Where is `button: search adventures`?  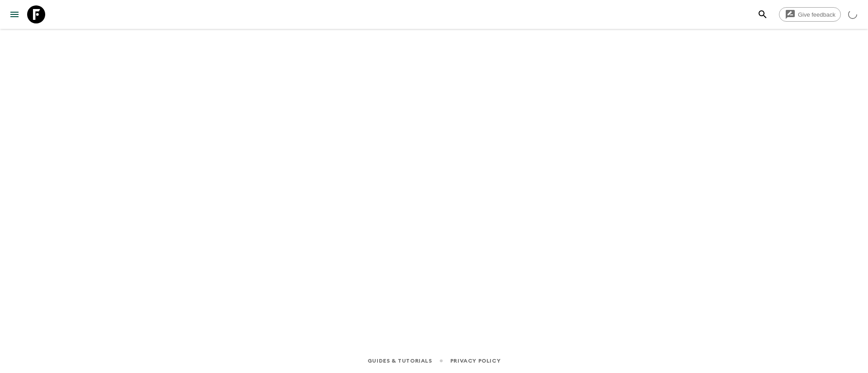 button: search adventures is located at coordinates (762, 15).